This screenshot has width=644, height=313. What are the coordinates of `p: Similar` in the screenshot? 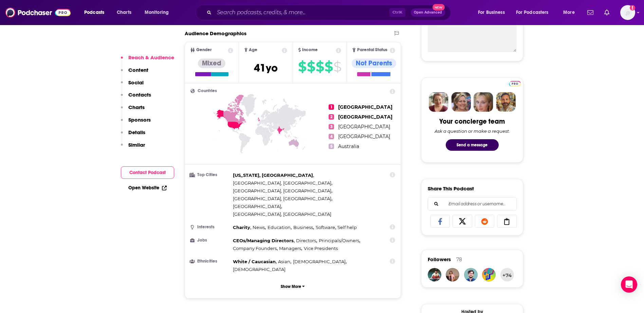 It's located at (136, 145).